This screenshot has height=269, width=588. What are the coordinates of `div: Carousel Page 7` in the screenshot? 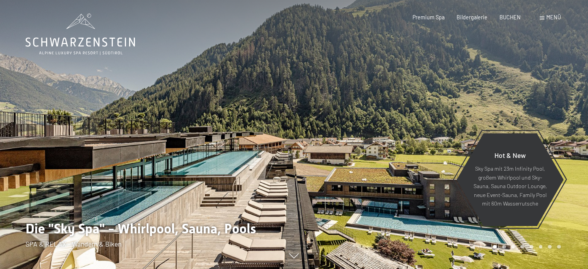 It's located at (549, 246).